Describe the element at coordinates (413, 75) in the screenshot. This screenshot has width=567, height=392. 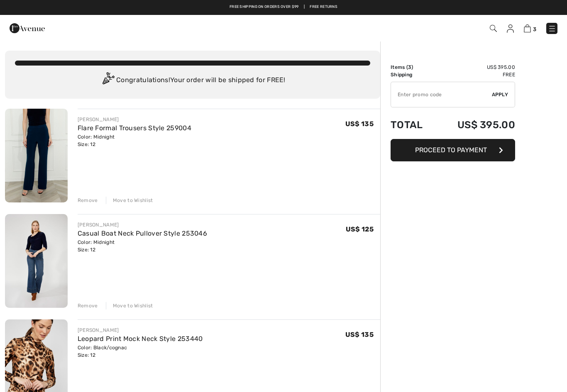
I see `td: Shipping` at that location.